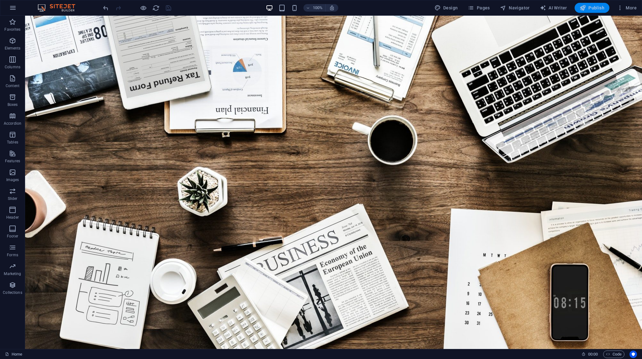  What do you see at coordinates (478, 8) in the screenshot?
I see `button: Pages` at bounding box center [478, 8].